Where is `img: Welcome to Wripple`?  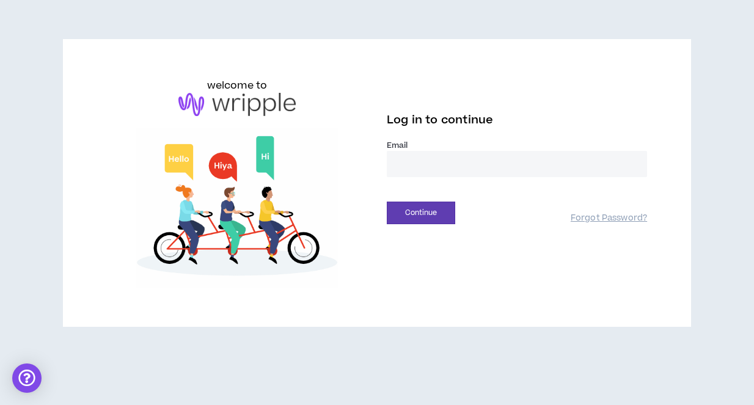
img: Welcome to Wripple is located at coordinates (237, 208).